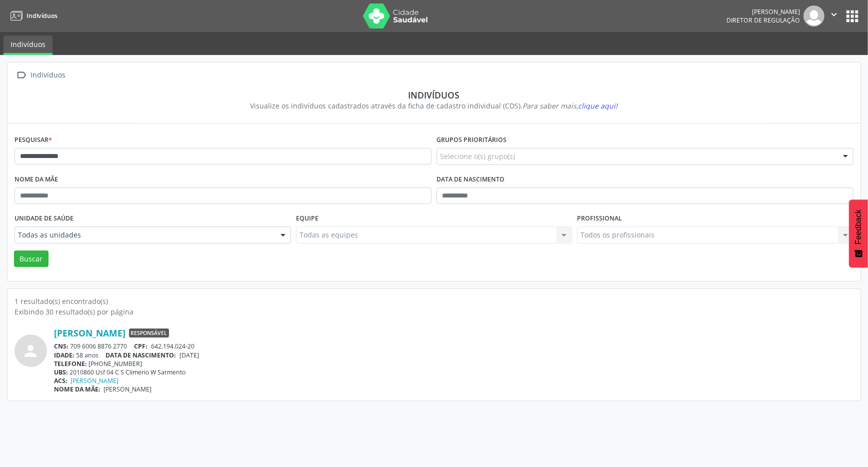 Image resolution: width=868 pixels, height=467 pixels. What do you see at coordinates (71, 364) in the screenshot?
I see `span: TELEFONE:` at bounding box center [71, 364].